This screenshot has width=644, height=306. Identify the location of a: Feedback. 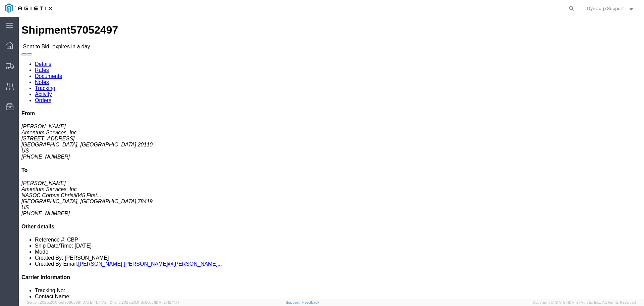
(311, 302).